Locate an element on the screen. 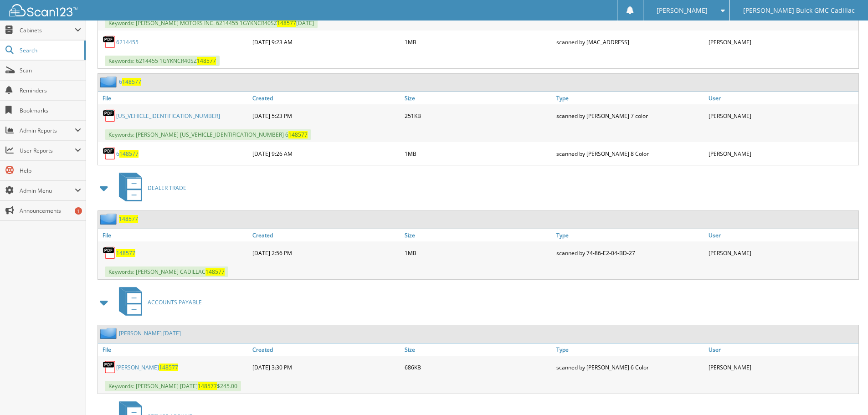 The image size is (868, 415). span: Search is located at coordinates (50, 50).